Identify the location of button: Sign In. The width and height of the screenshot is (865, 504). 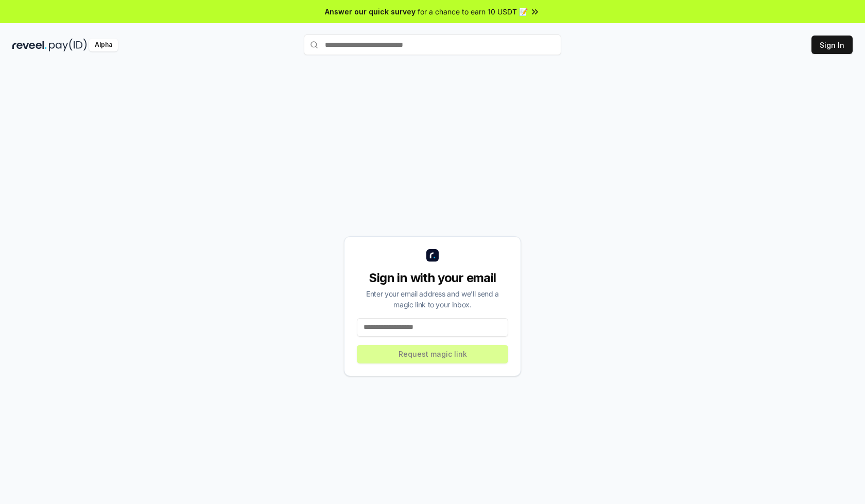
(832, 45).